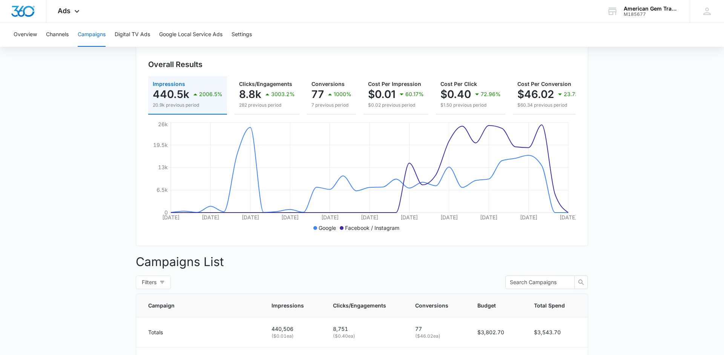 The image size is (724, 355). What do you see at coordinates (293, 336) in the screenshot?
I see `p: ( $0.01 ea)` at bounding box center [293, 336].